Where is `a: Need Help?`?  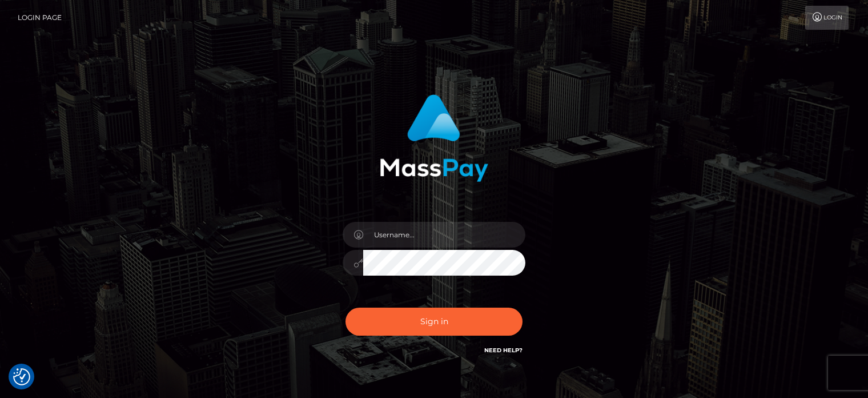
a: Need Help? is located at coordinates (503, 350).